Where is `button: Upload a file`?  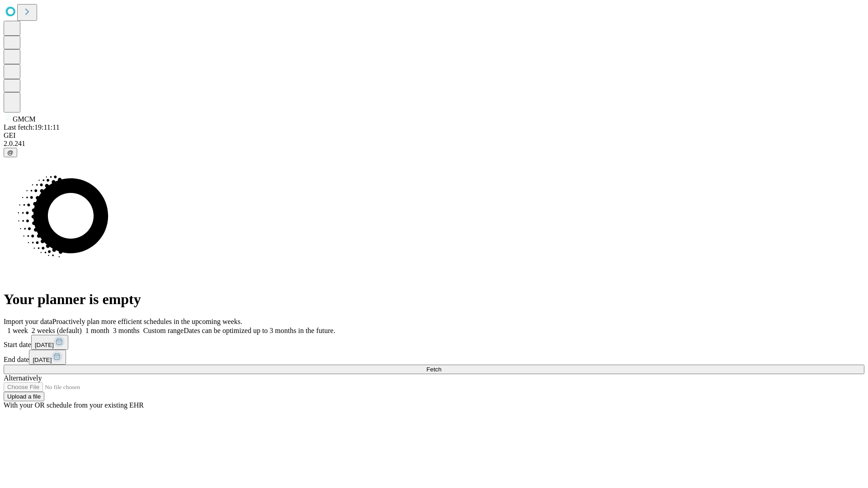
button: Upload a file is located at coordinates (24, 396).